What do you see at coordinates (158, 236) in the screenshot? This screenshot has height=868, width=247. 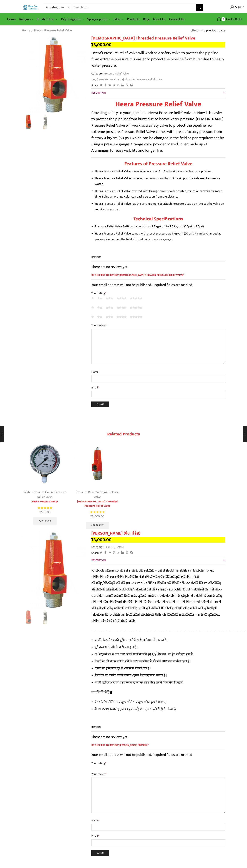 I see `span: Heera Pressure Relief Valve comes with preset pressure at 4 kg/cm² (60 psi), it can be changed as...` at bounding box center [158, 236].